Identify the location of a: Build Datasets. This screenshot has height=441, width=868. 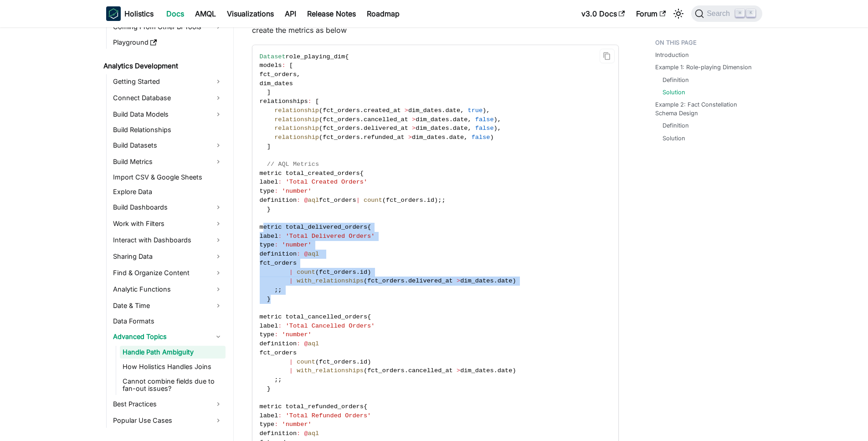
(168, 145).